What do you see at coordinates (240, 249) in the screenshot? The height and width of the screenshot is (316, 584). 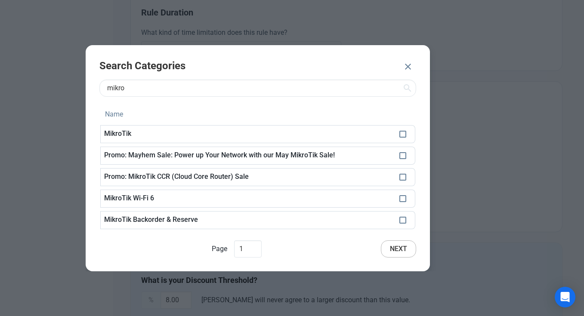 I see `div: Page` at bounding box center [240, 249].